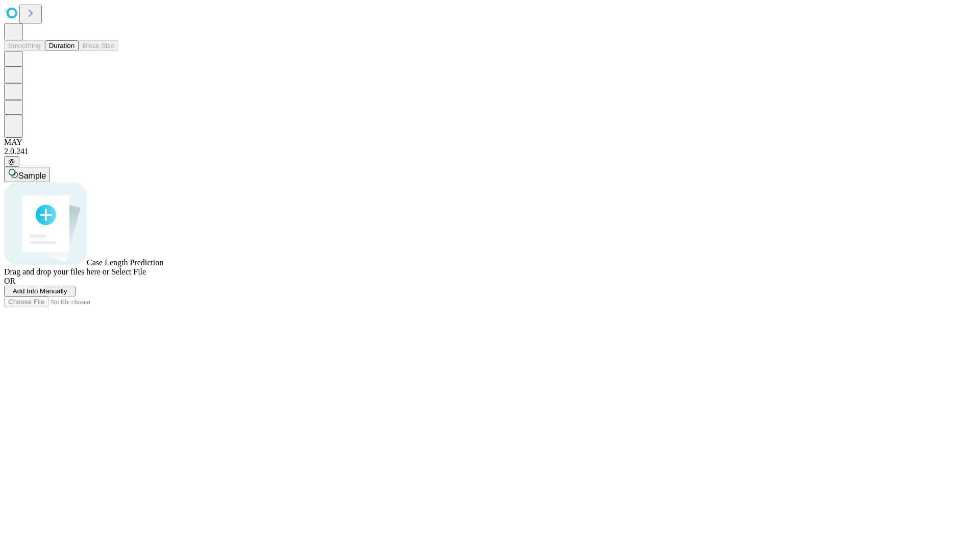 This screenshot has height=551, width=980. What do you see at coordinates (125, 262) in the screenshot?
I see `span: Case Length Prediction` at bounding box center [125, 262].